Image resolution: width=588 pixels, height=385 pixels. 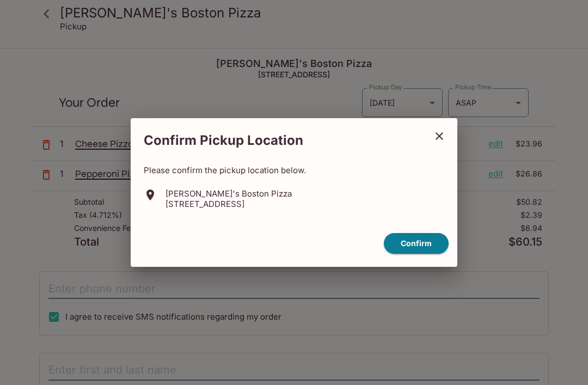 I want to click on p: Please confirm the pickup location below., so click(x=294, y=170).